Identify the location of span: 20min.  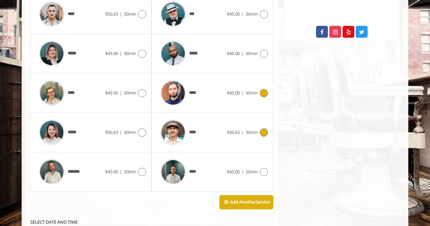
(252, 171).